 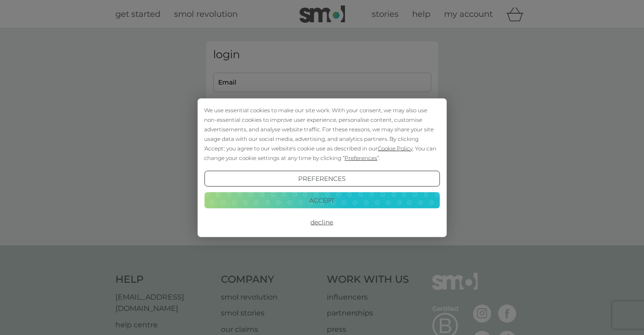 What do you see at coordinates (322, 168) in the screenshot?
I see `div: Cookie Consent Prompt` at bounding box center [322, 168].